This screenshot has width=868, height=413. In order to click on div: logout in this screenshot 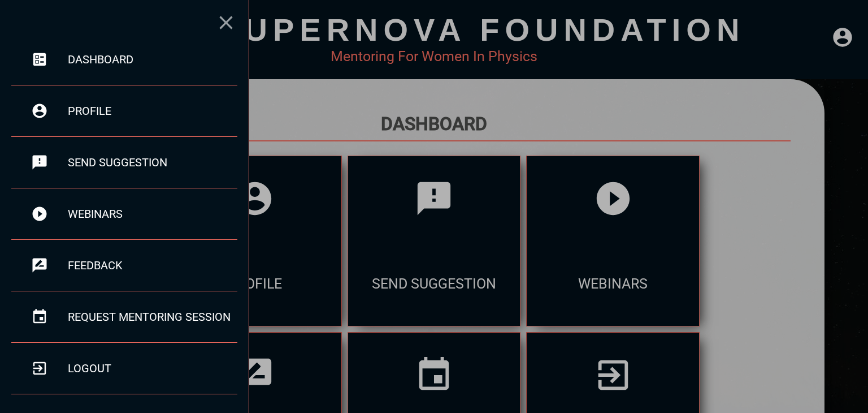, I will do `click(153, 368)`.